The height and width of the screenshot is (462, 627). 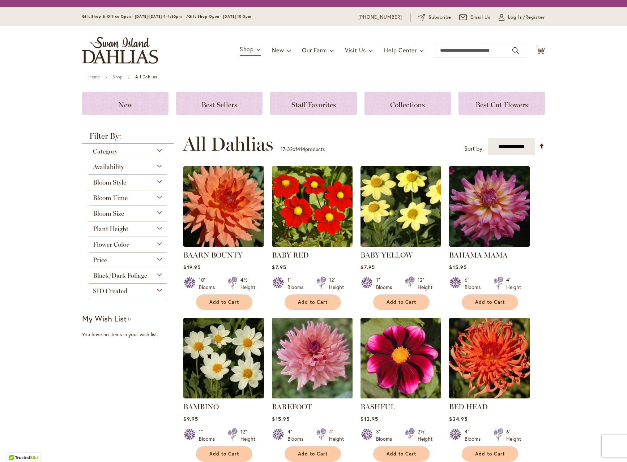 What do you see at coordinates (104, 318) in the screenshot?
I see `strong: My Wish List` at bounding box center [104, 318].